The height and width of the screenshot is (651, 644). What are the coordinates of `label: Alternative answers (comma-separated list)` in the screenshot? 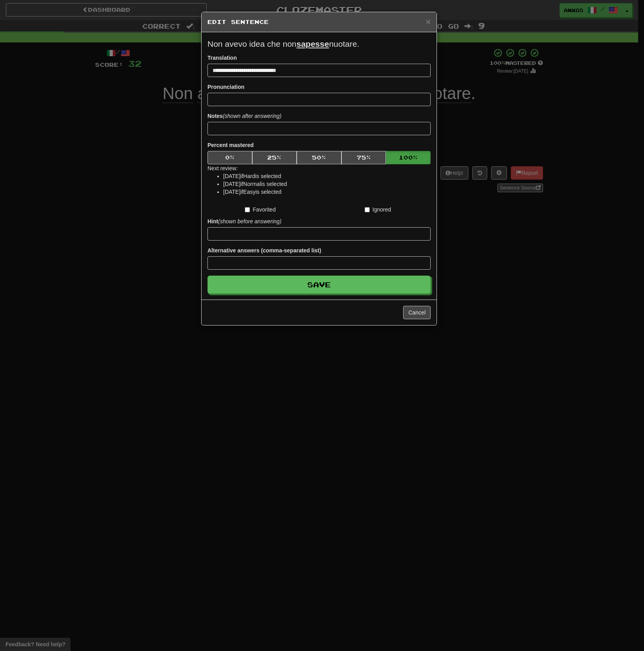 It's located at (264, 251).